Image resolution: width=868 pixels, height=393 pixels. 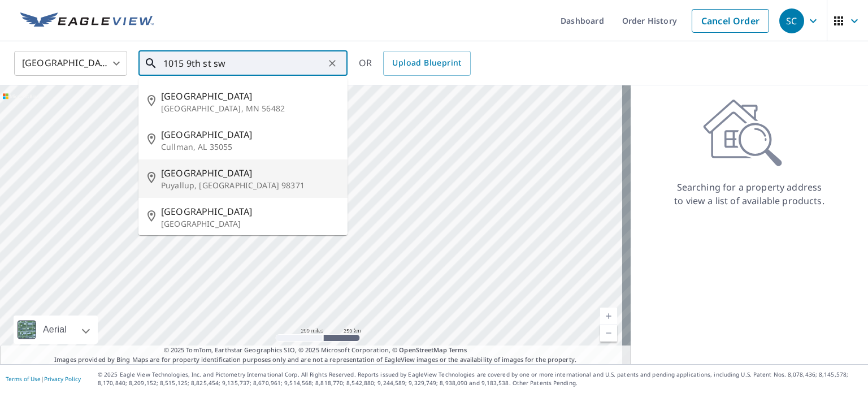 I want to click on input: Search by address or latitude-longitude, so click(x=244, y=63).